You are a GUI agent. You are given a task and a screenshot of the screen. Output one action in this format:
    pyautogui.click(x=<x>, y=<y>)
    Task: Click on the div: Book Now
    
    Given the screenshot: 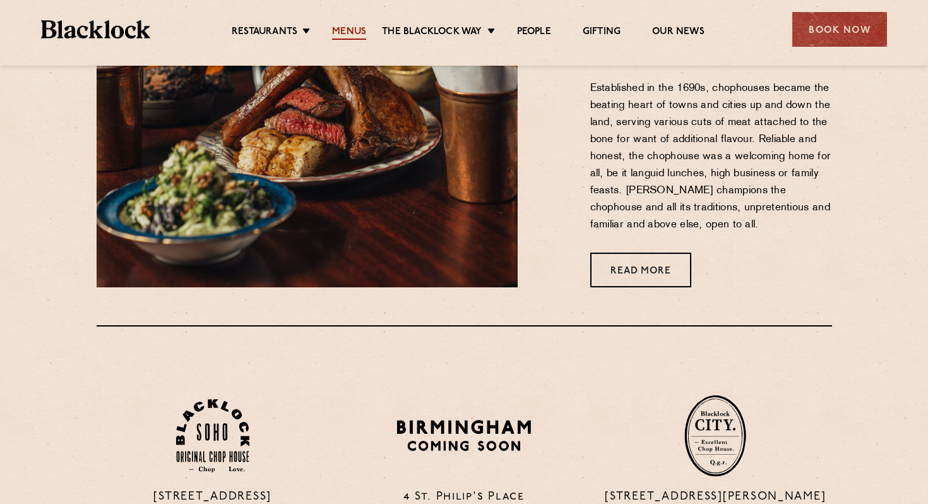 What is the action you would take?
    pyautogui.click(x=840, y=29)
    